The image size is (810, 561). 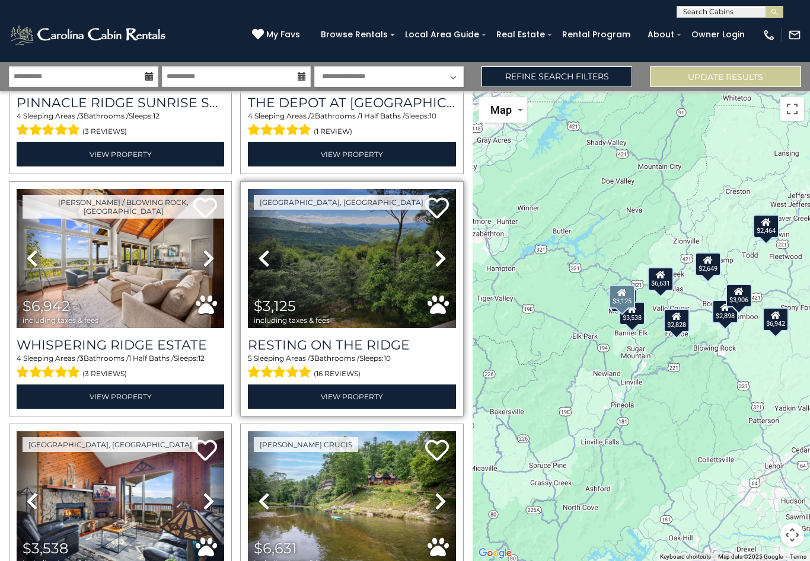 What do you see at coordinates (45, 548) in the screenshot?
I see `span: $3,538` at bounding box center [45, 548].